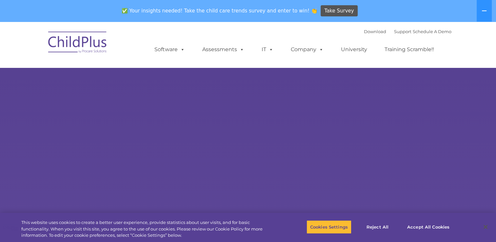 This screenshot has width=496, height=242. What do you see at coordinates (105, 72) in the screenshot?
I see `span: Phone number` at bounding box center [105, 72].